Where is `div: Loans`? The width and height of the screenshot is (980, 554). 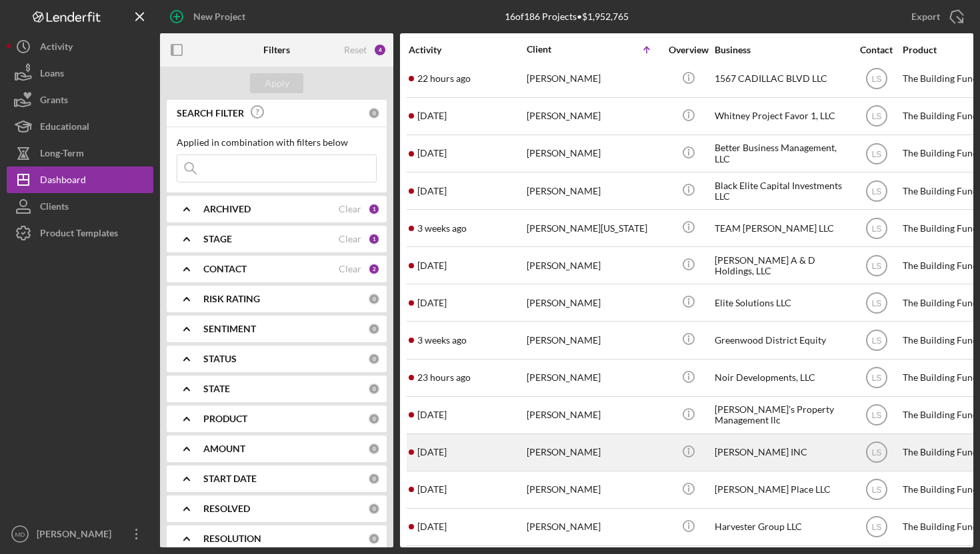
div: Loans is located at coordinates (52, 75).